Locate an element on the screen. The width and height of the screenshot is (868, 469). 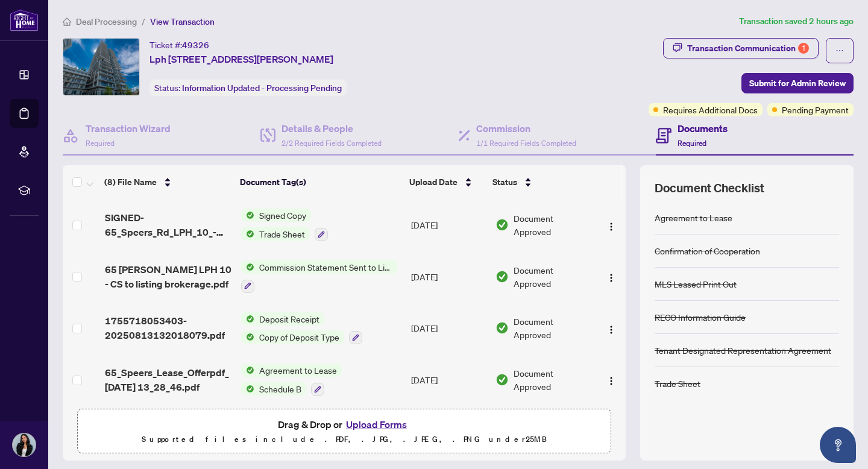
button: Open asap is located at coordinates (838, 444).